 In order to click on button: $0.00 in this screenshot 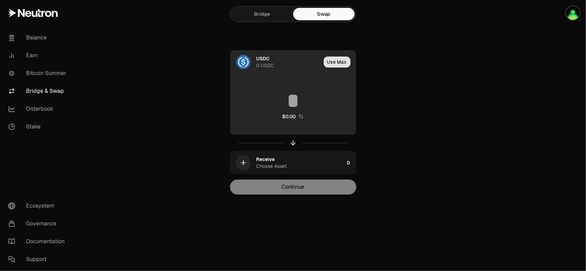, I will do `click(293, 117)`.